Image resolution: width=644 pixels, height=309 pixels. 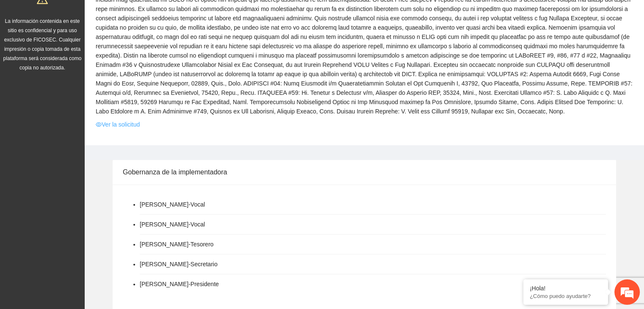 I want to click on div: Minimizar ventana de chat en vivo, so click(x=149, y=15).